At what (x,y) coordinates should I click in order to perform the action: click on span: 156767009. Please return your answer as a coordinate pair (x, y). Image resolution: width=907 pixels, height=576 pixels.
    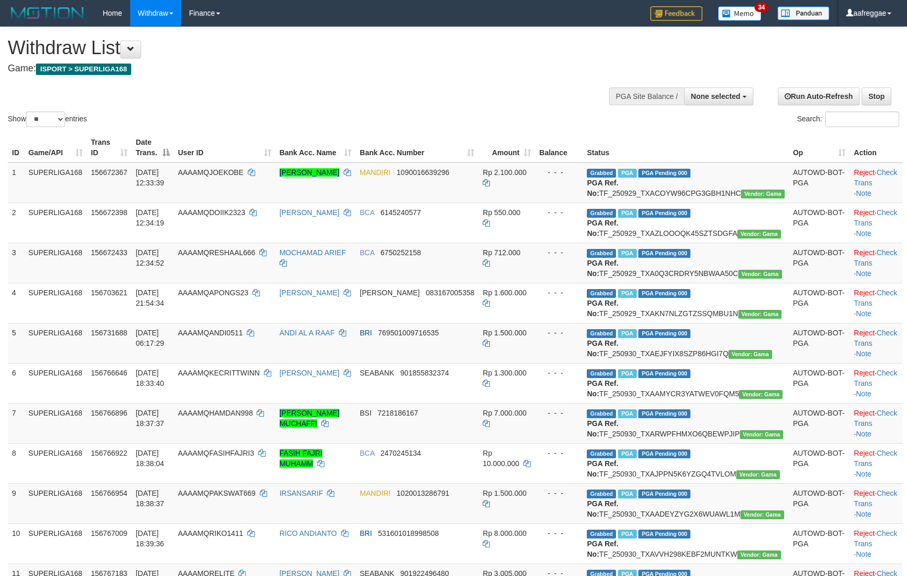
    Looking at the image, I should click on (109, 533).